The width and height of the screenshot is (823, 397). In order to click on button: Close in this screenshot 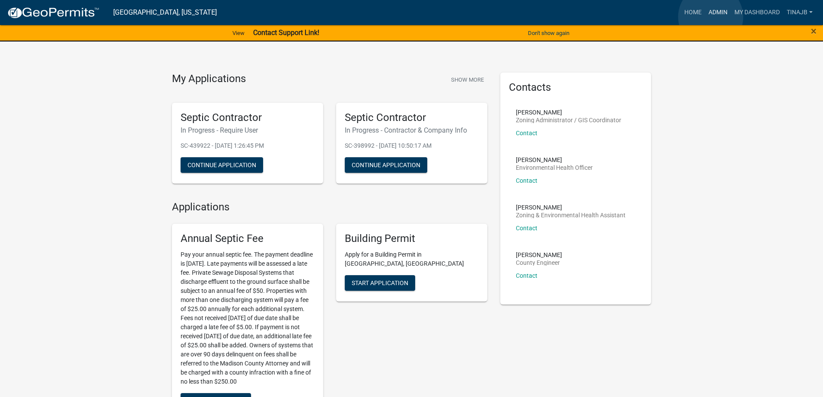, I will do `click(813, 31)`.